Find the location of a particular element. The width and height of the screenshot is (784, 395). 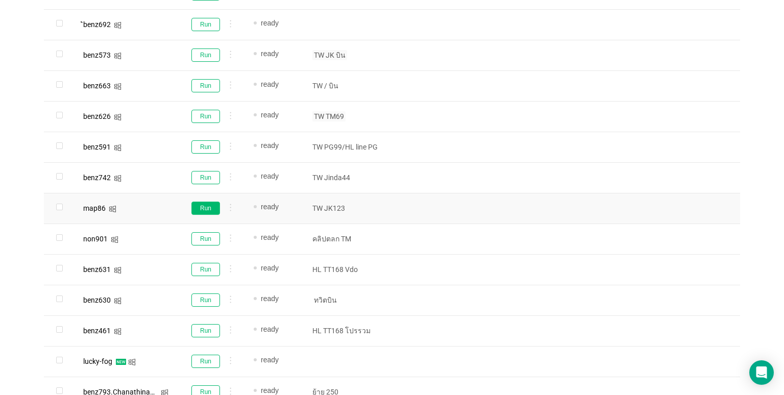

div: Open Intercom Messenger is located at coordinates (761, 373).